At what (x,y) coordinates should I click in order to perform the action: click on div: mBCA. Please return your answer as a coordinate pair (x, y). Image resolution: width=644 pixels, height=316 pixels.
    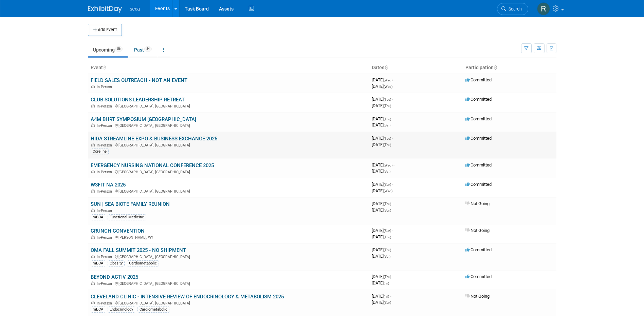
    Looking at the image, I should click on (98, 310).